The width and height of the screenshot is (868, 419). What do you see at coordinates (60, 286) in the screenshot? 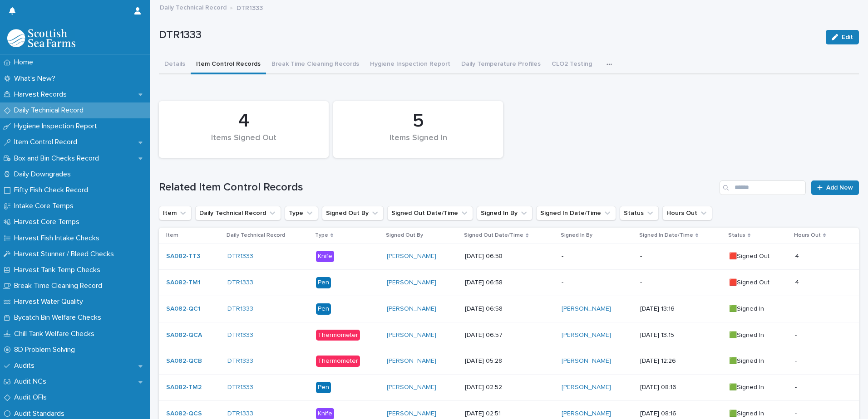
I see `p: Break Time Cleaning Record` at bounding box center [60, 286].